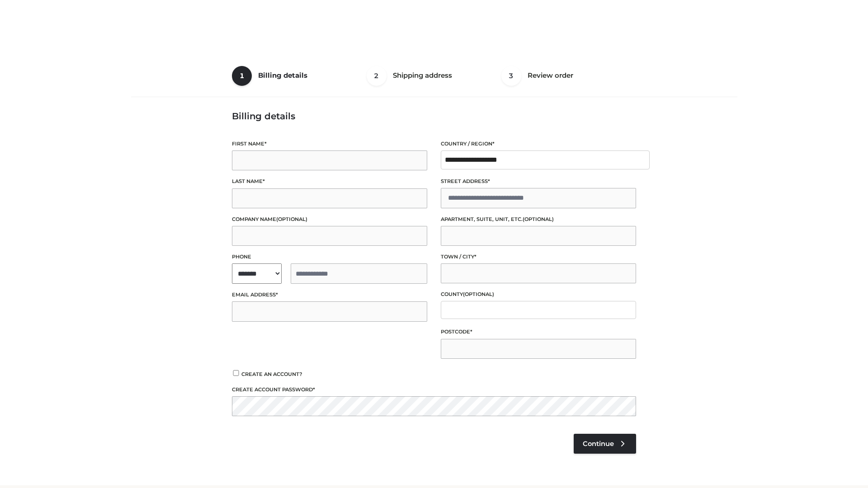 Image resolution: width=868 pixels, height=488 pixels. I want to click on span: Shipping address, so click(422, 75).